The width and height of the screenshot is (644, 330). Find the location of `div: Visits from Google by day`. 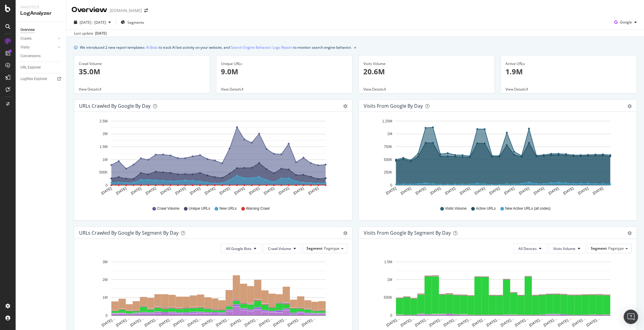

div: Visits from Google by day is located at coordinates (393, 105).